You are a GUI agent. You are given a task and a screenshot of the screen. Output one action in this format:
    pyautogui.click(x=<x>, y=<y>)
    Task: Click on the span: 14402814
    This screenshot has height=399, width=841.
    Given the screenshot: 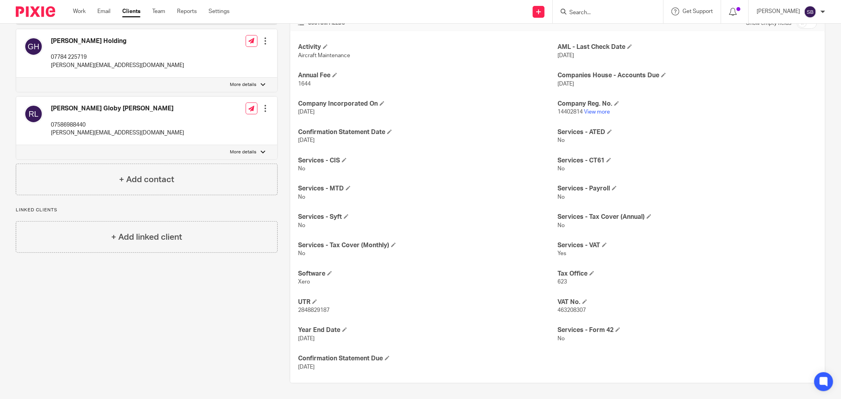 What is the action you would take?
    pyautogui.click(x=570, y=112)
    